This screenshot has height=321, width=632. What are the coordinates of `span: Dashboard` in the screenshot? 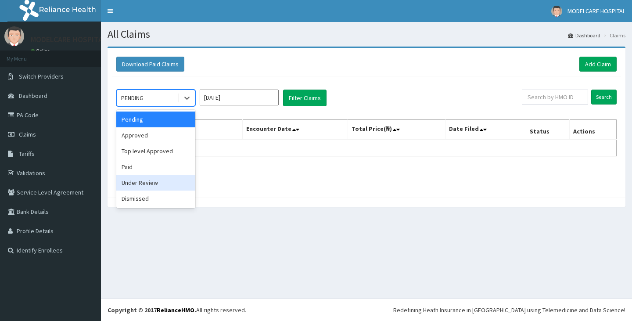 It's located at (33, 96).